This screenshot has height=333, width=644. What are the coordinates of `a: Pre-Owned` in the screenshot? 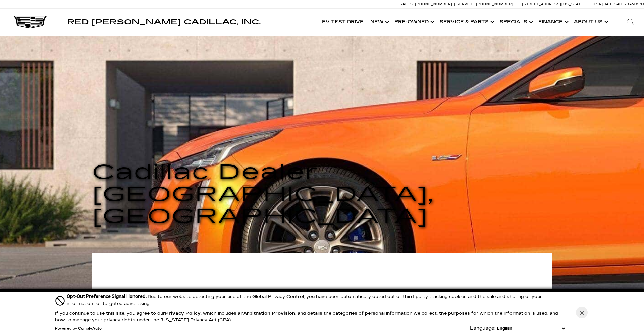 It's located at (414, 22).